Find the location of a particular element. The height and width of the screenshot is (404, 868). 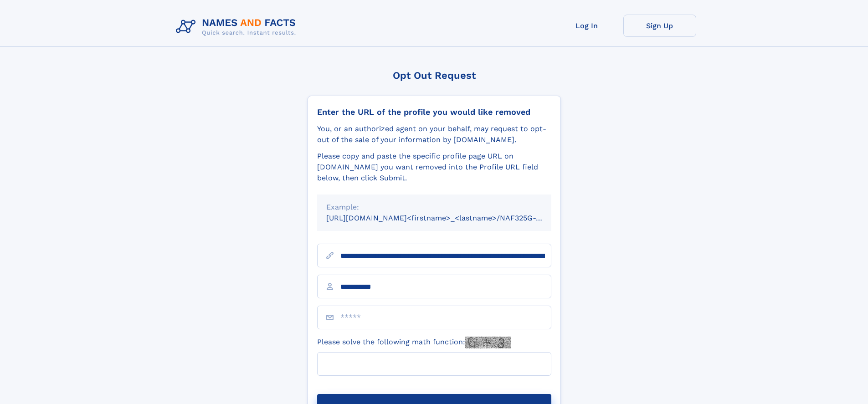

div: Opt Out Request is located at coordinates (434, 75).